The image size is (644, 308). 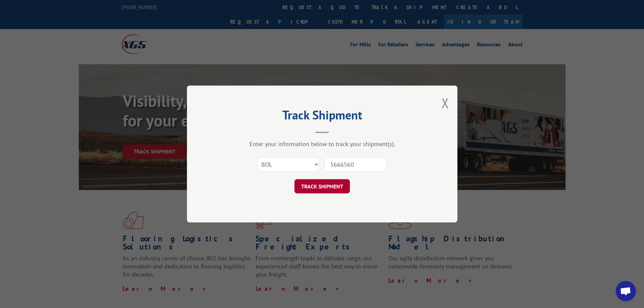 I want to click on h2: Track Shipment, so click(x=322, y=117).